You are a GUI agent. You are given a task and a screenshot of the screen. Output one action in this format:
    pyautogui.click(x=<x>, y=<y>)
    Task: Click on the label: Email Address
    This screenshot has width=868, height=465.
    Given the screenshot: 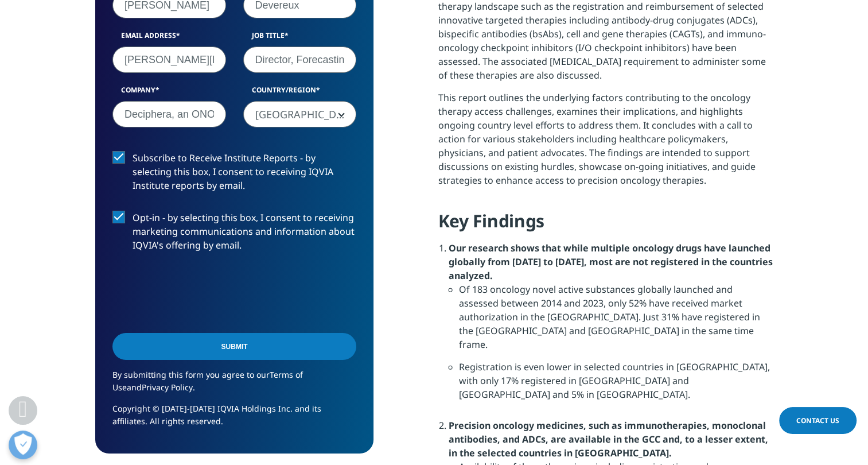 What is the action you would take?
    pyautogui.click(x=169, y=39)
    